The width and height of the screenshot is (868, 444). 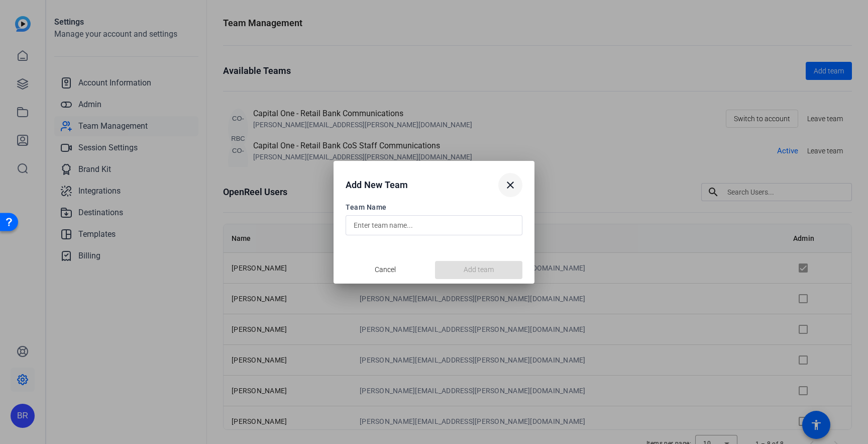 What do you see at coordinates (434, 225) in the screenshot?
I see `input: Enter team name...` at bounding box center [434, 225].